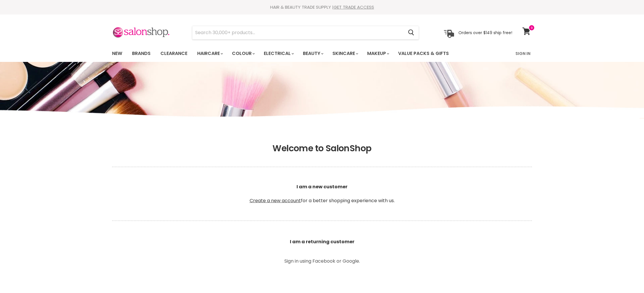 The width and height of the screenshot is (644, 293). Describe the element at coordinates (523, 53) in the screenshot. I see `a: Sign In` at that location.